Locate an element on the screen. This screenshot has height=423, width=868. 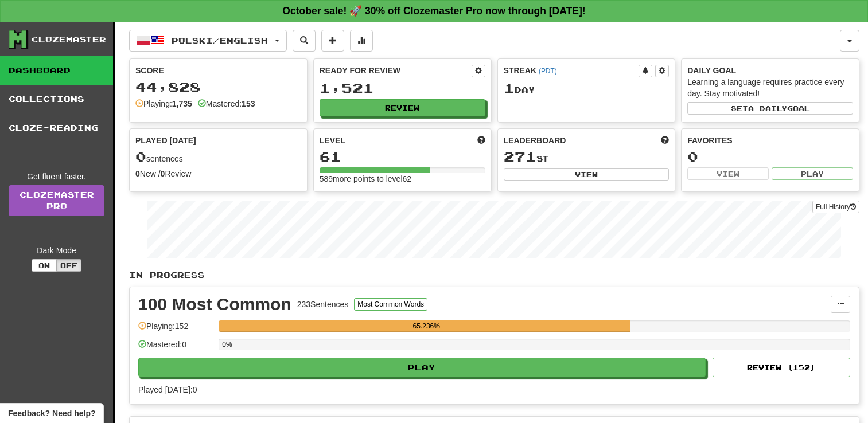
div: New / Review is located at coordinates (218, 174).